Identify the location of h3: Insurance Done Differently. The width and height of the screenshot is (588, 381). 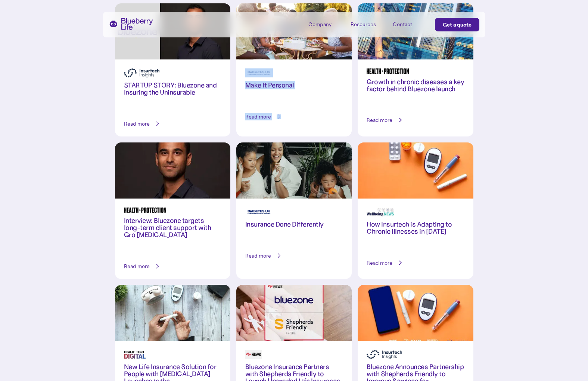
(285, 224).